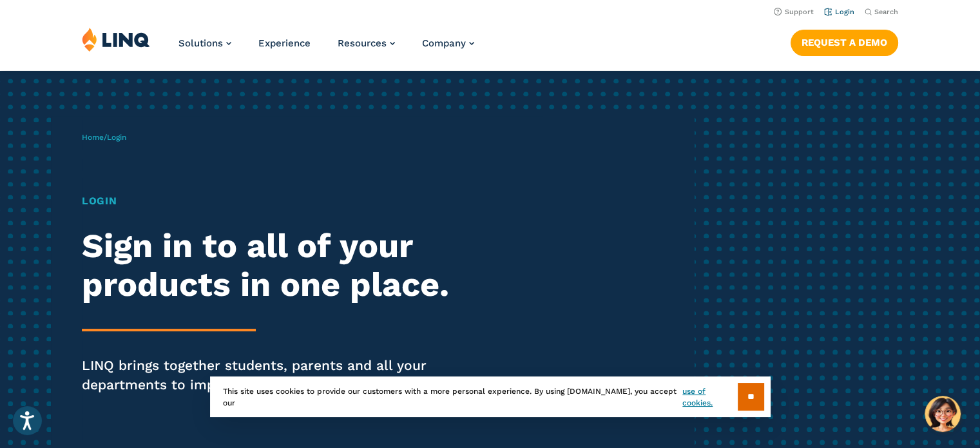 This screenshot has height=448, width=980. What do you see at coordinates (270, 375) in the screenshot?
I see `p: LINQ brings together students, parents and all your departments to improve efficiency and transpa...` at bounding box center [270, 375].